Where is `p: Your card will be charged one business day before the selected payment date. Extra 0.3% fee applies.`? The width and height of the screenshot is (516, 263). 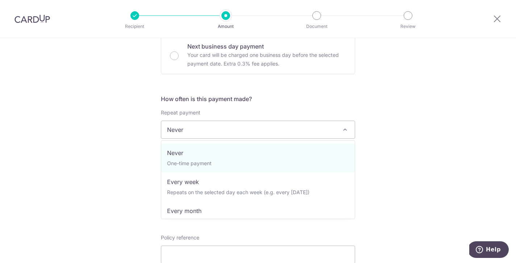 p: Your card will be charged one business day before the selected payment date. Extra 0.3% fee applies. is located at coordinates (267, 59).